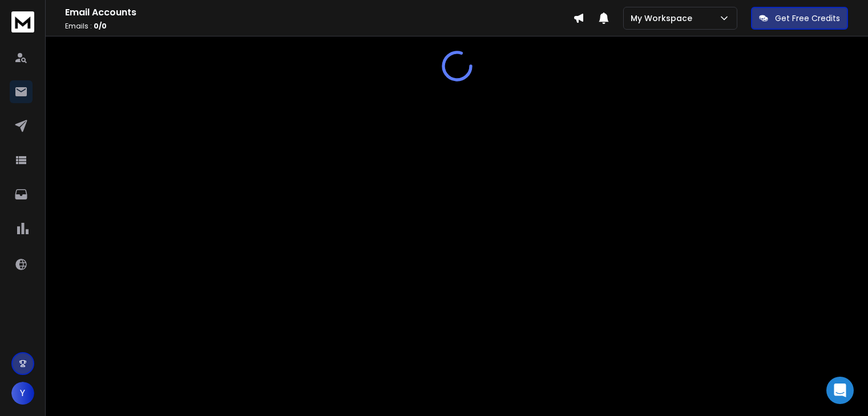  Describe the element at coordinates (22, 394) in the screenshot. I see `button: Y` at that location.